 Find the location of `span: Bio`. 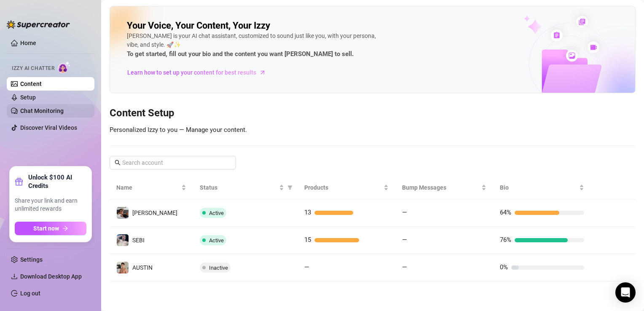

span: Bio is located at coordinates (539, 188).